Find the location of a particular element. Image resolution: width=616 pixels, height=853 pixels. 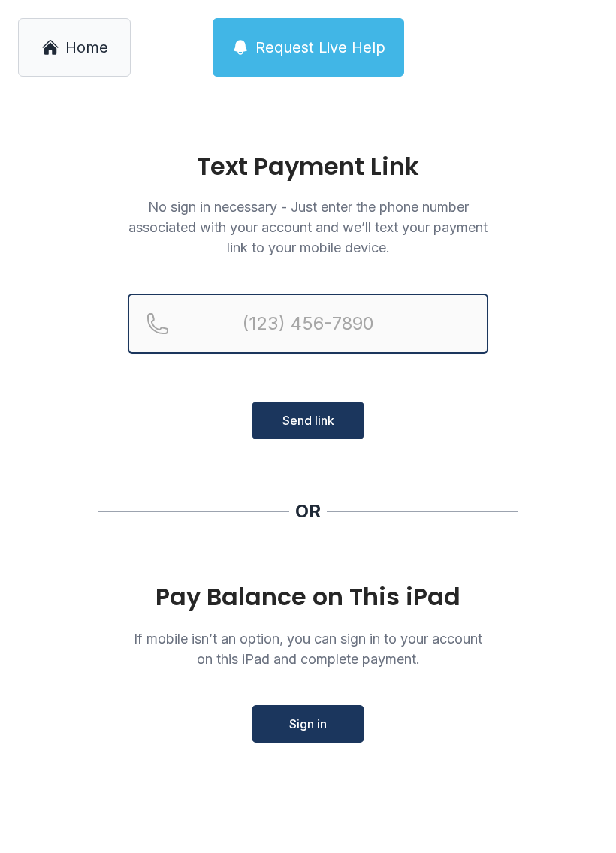

input: Reservation phone number is located at coordinates (308, 324).